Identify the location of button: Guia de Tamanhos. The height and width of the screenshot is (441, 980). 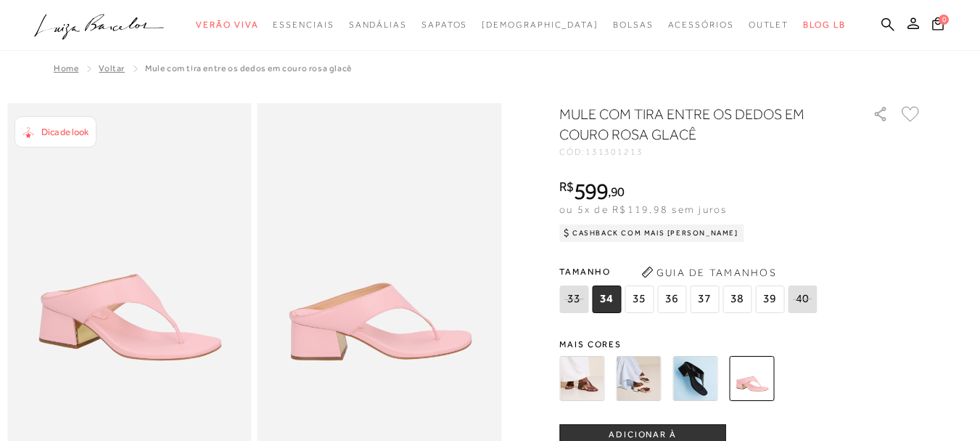
(709, 273).